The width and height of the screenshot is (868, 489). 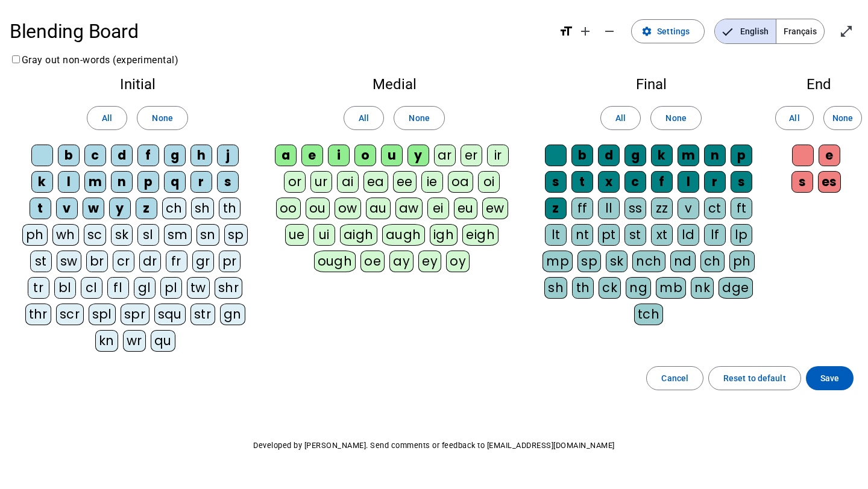 I want to click on div: lp, so click(x=742, y=235).